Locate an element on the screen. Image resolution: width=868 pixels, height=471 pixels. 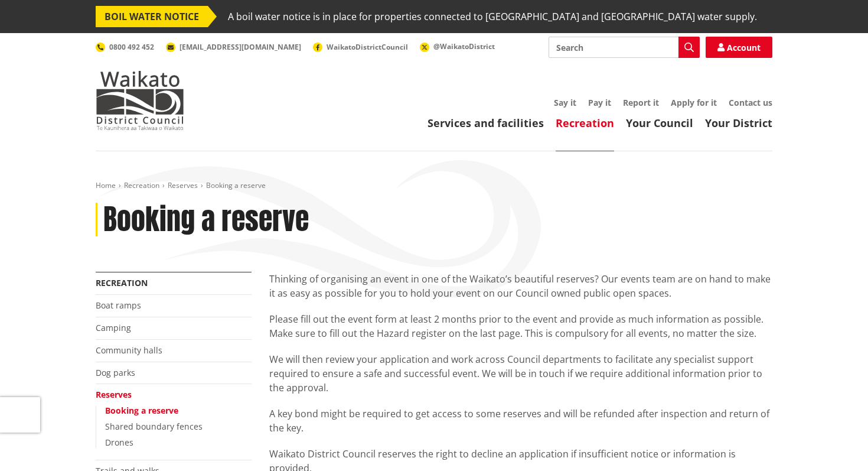
a: Services and facilities is located at coordinates (486, 123).